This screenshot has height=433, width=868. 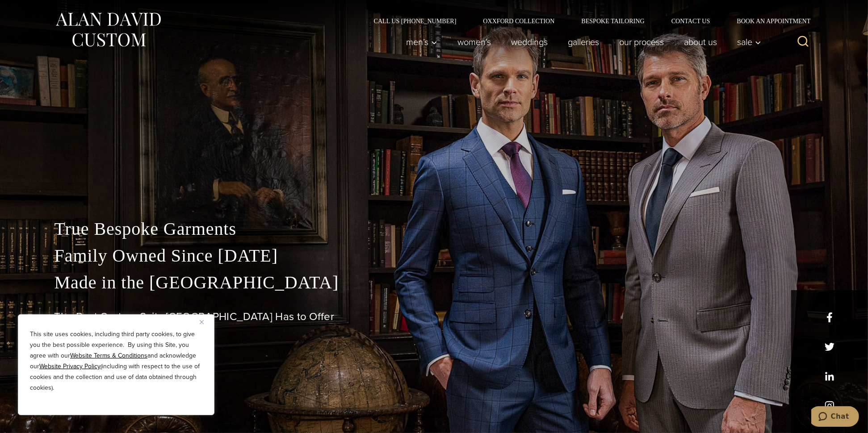 What do you see at coordinates (830, 317) in the screenshot?
I see `a: facebook` at bounding box center [830, 317].